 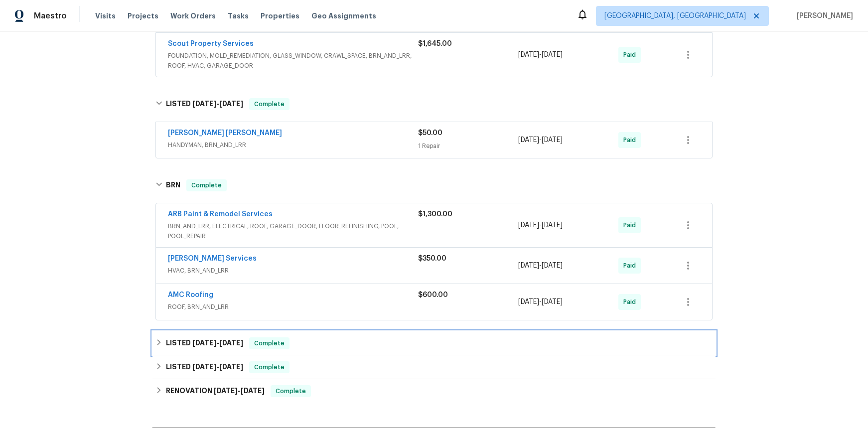 What do you see at coordinates (434, 186) in the screenshot?
I see `div: BRN Complete` at bounding box center [434, 186].